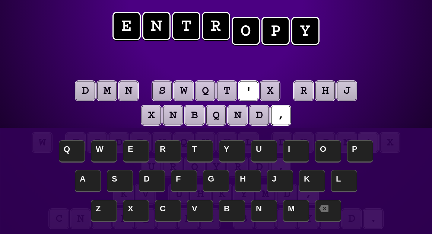 This screenshot has height=234, width=432. I want to click on span: p, so click(276, 31).